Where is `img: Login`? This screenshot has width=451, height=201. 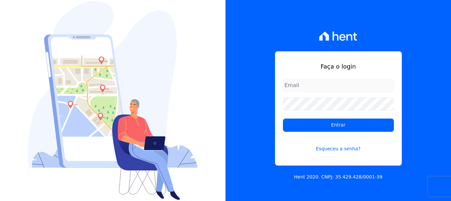 img: Login is located at coordinates (113, 100).